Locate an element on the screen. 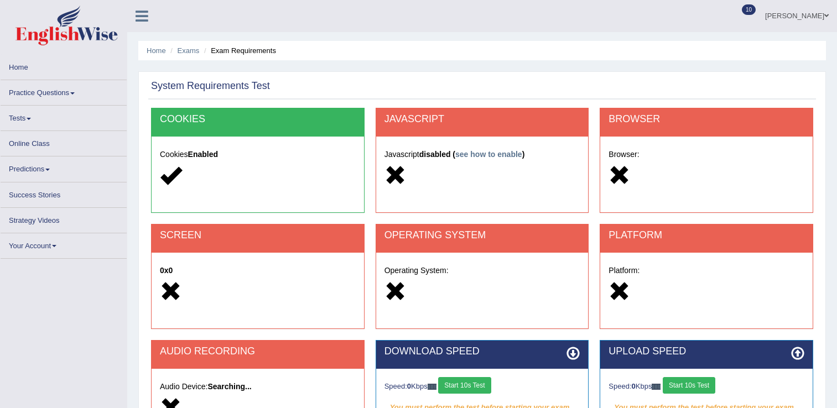  a: Online Class is located at coordinates (64, 142).